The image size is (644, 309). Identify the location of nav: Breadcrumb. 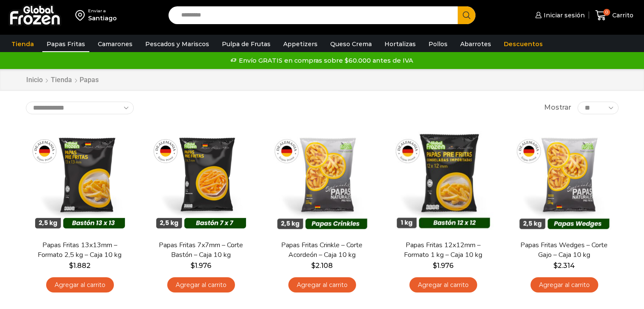
(62, 80).